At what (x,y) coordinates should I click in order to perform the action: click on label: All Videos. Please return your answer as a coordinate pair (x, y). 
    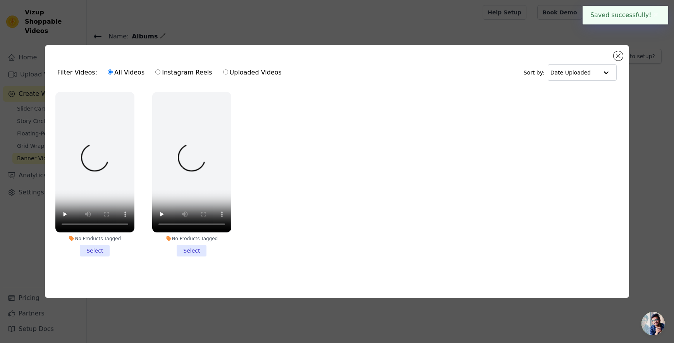
    Looking at the image, I should click on (126, 72).